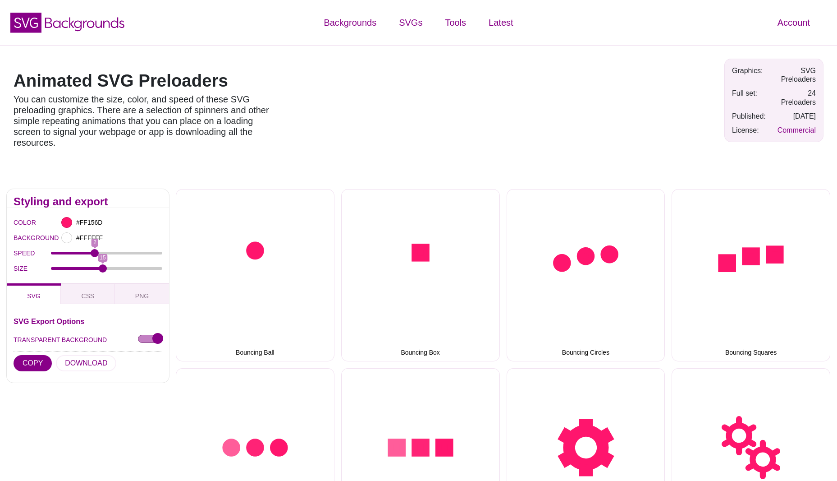 The width and height of the screenshot is (837, 481). What do you see at coordinates (88, 202) in the screenshot?
I see `h2: Styling and export` at bounding box center [88, 202].